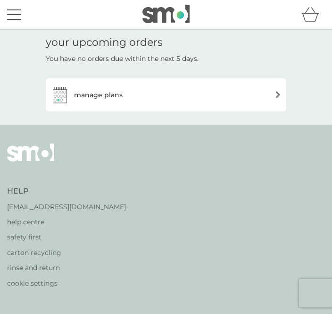 The height and width of the screenshot is (314, 332). What do you see at coordinates (278, 94) in the screenshot?
I see `img: arrow right` at bounding box center [278, 94].